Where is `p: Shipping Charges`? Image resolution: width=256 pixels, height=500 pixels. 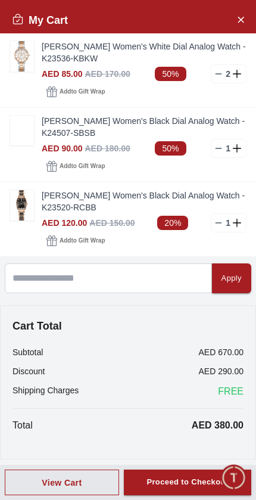 p: Shipping Charges is located at coordinates (45, 392).